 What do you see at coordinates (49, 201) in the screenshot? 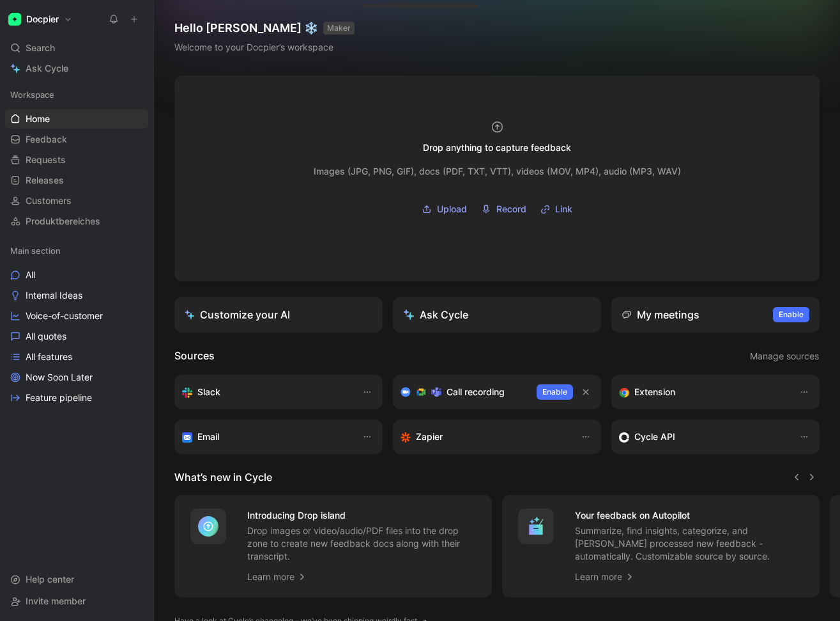
I see `span: Customers` at bounding box center [49, 201].